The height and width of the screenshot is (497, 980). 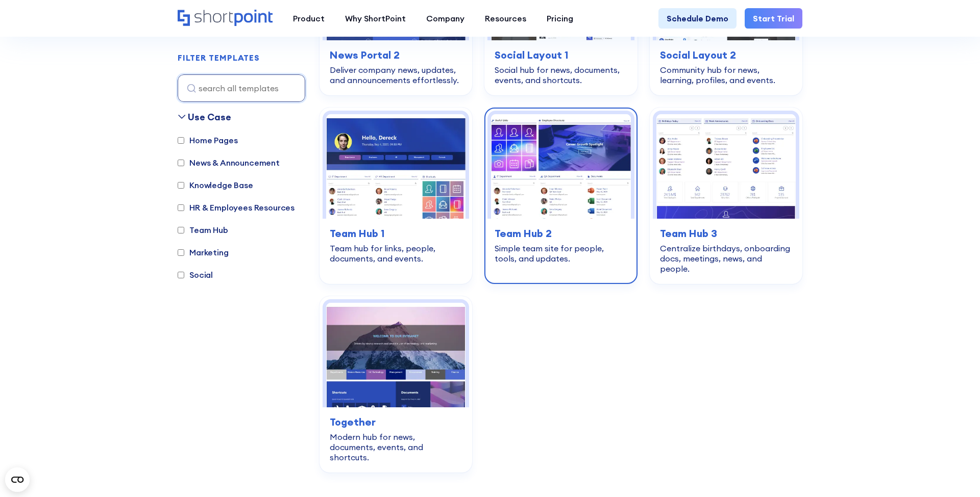 I want to click on h3: Together, so click(x=396, y=422).